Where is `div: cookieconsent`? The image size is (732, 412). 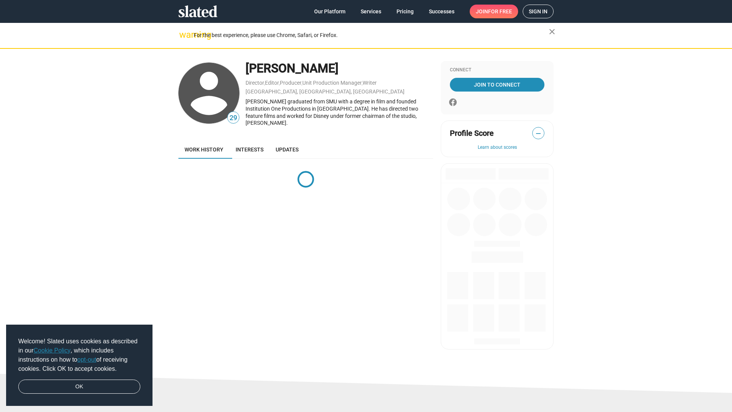 div: cookieconsent is located at coordinates (79, 365).